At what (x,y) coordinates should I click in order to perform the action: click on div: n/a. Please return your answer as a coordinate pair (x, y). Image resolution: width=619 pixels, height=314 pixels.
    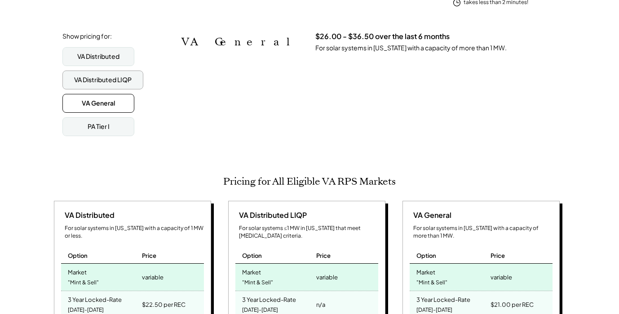
    Looking at the image, I should click on (321, 304).